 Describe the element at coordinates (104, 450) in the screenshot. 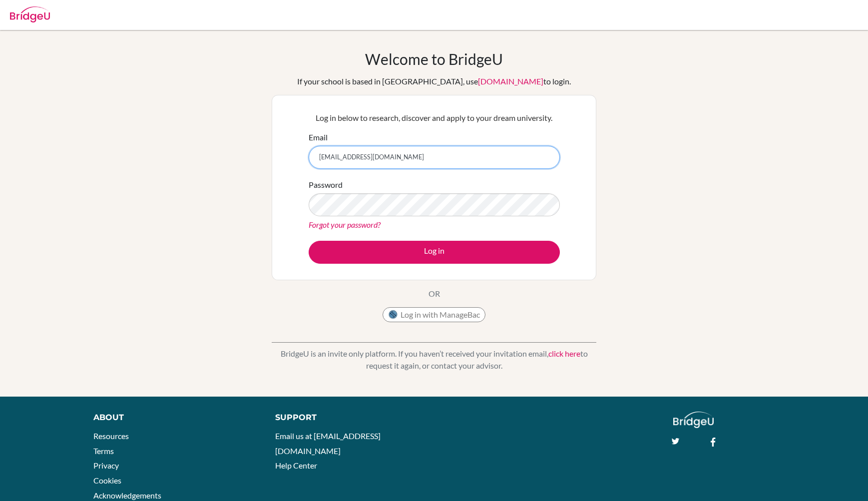

I see `a: Terms` at that location.